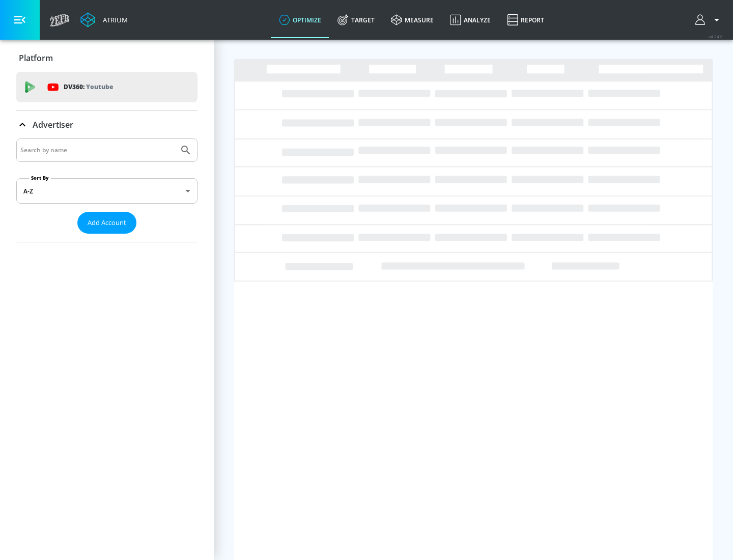 This screenshot has height=560, width=733. What do you see at coordinates (412, 20) in the screenshot?
I see `a: measure` at bounding box center [412, 20].